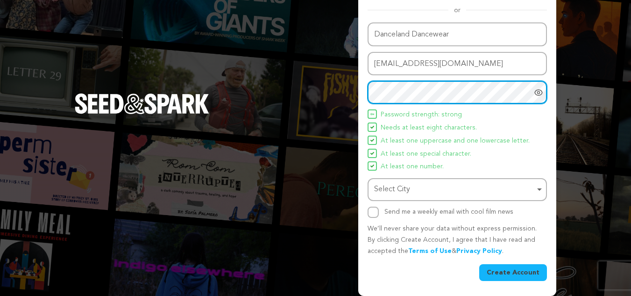  What do you see at coordinates (455, 141) in the screenshot?
I see `span: At least one uppercase and one lowercase letter.` at bounding box center [455, 141].